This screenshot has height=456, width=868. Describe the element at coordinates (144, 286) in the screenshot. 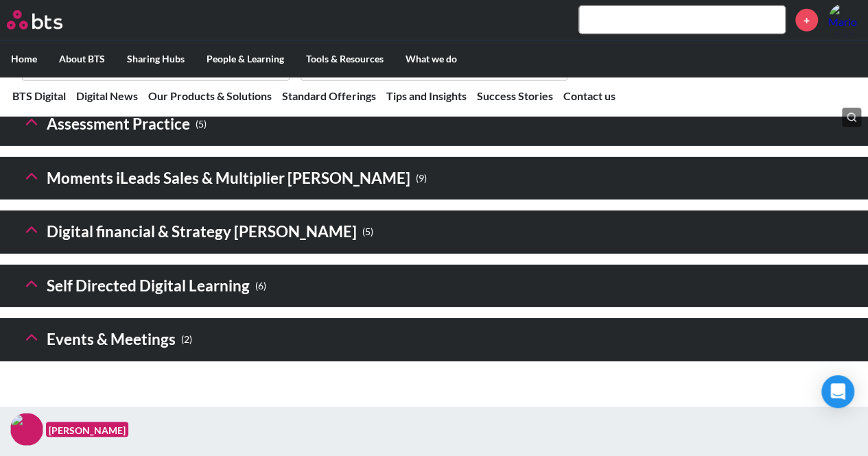

I see `h3: Self Directed Digital Learning` at that location.